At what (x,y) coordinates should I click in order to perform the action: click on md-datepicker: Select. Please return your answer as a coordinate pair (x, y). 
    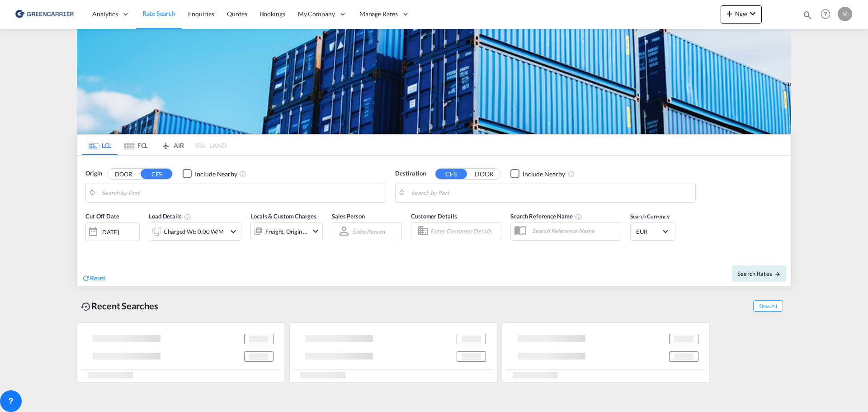
    Looking at the image, I should click on (89, 246).